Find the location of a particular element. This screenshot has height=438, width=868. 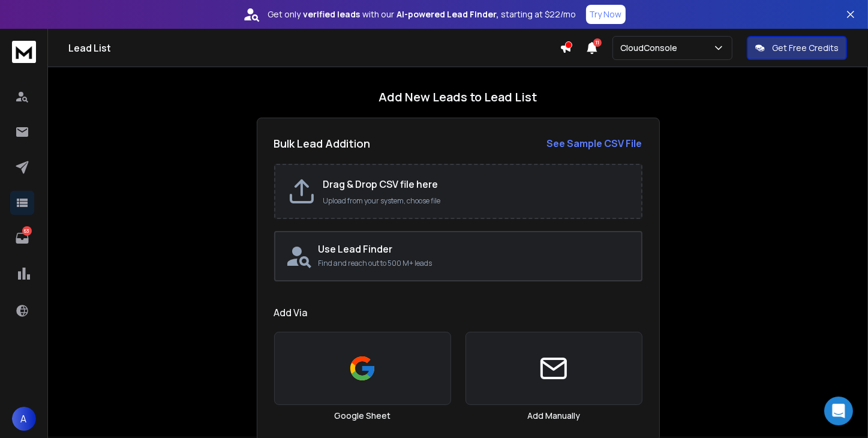

p: 63 is located at coordinates (27, 231).